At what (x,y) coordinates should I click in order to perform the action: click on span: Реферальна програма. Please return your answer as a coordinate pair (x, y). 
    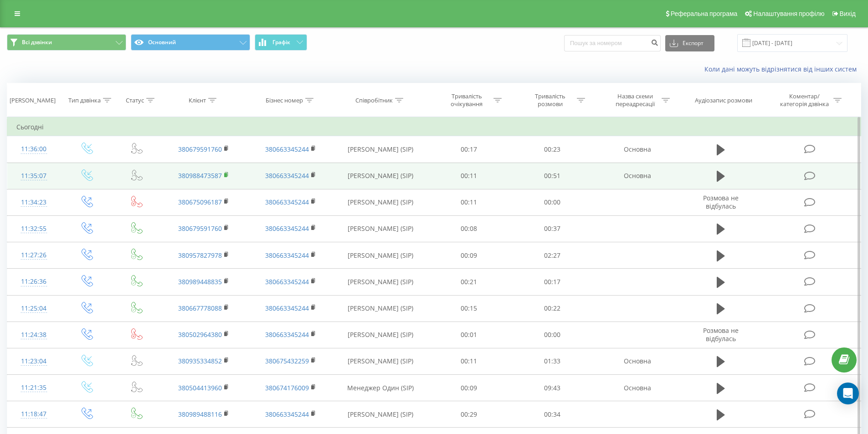
    Looking at the image, I should click on (704, 14).